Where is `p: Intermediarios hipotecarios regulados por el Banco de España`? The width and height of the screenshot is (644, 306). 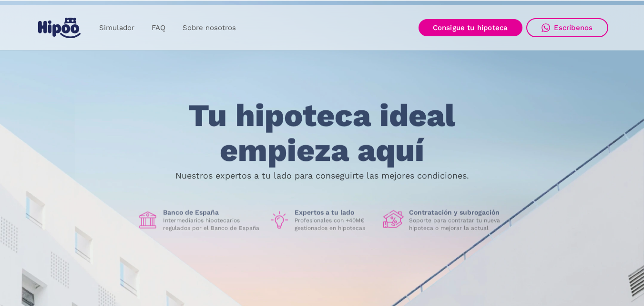
p: Intermediarios hipotecarios regulados por el Banco de España is located at coordinates (212, 224).